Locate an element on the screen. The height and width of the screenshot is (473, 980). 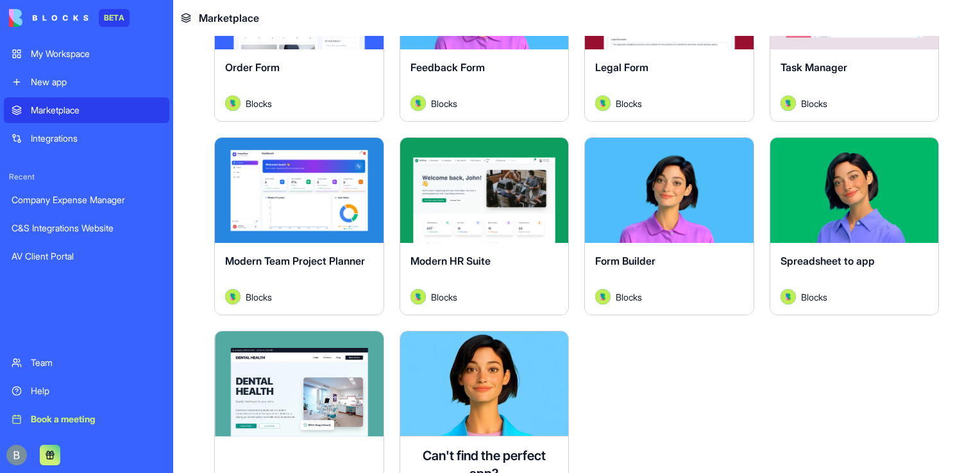
a: Spreadsheet to appAvatarBlocks is located at coordinates (854, 226).